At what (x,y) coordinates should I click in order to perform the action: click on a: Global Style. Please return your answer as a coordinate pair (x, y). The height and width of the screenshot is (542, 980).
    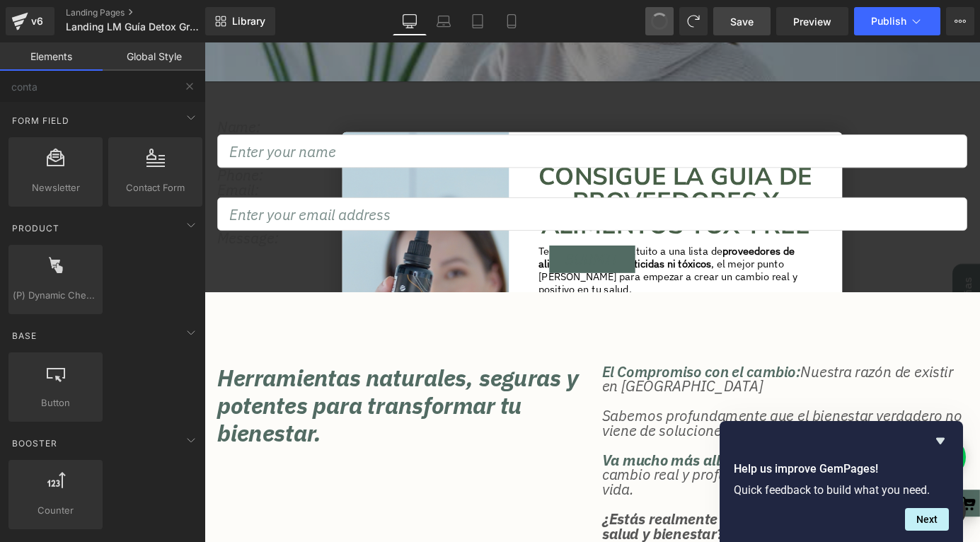
    Looking at the image, I should click on (154, 56).